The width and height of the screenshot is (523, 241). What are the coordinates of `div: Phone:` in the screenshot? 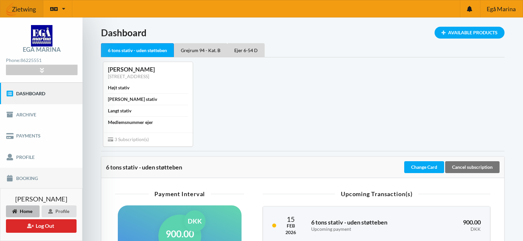 It's located at (42, 60).